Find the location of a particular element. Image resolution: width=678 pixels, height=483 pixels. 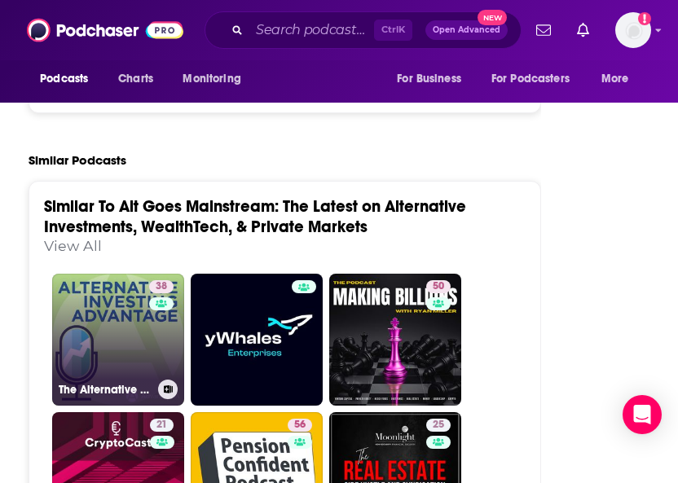

a: 25 is located at coordinates (438, 425).